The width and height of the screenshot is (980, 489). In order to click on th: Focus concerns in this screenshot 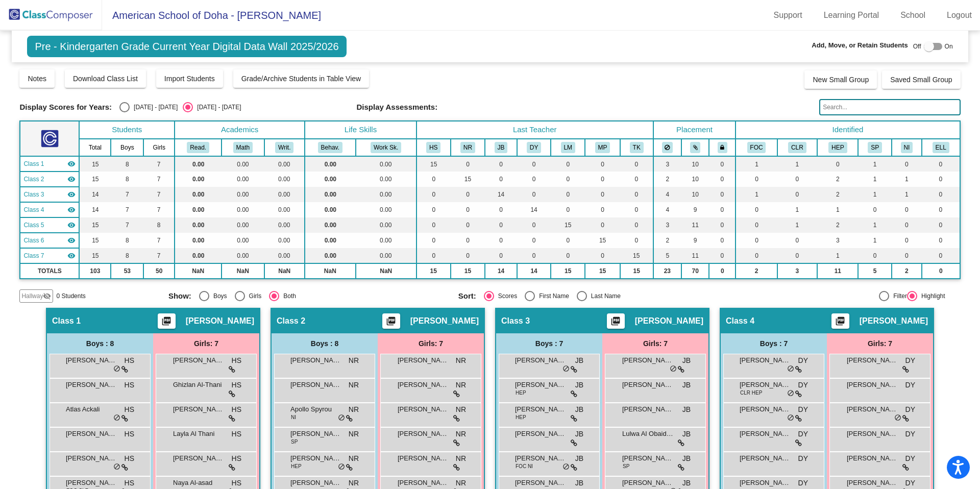, I will do `click(756, 147)`.